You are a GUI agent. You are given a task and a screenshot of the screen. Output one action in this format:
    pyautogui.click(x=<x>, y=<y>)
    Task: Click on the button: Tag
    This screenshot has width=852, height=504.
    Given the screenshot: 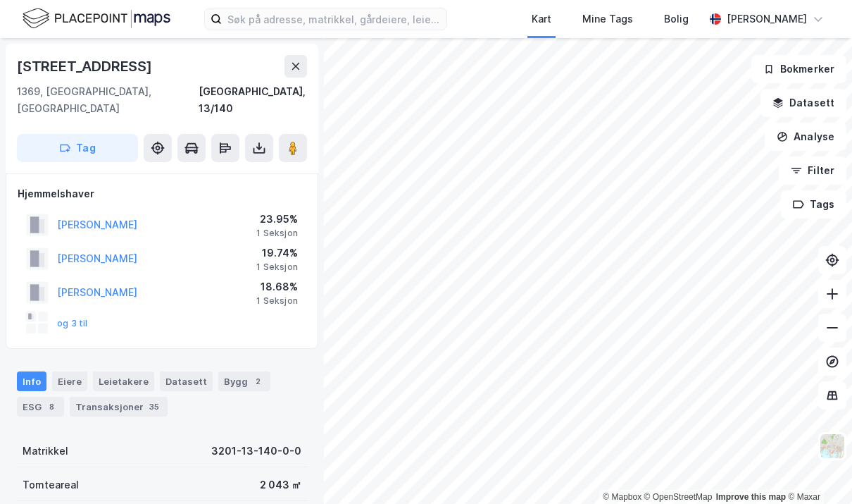 What is the action you would take?
    pyautogui.click(x=77, y=148)
    